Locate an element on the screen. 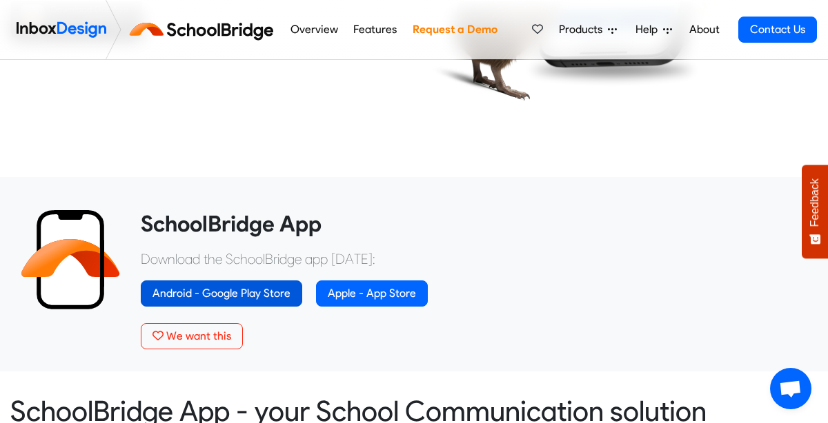 This screenshot has width=828, height=423. a: About is located at coordinates (703, 30).